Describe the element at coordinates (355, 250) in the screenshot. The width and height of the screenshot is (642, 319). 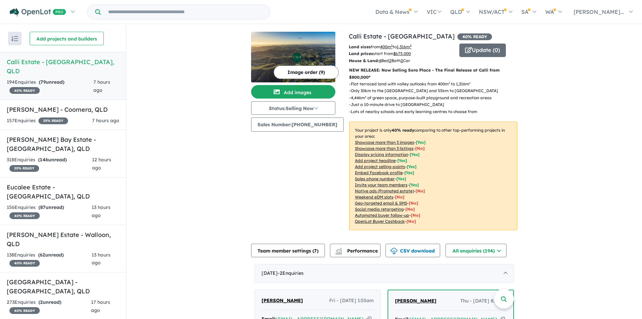
I see `button: Performance` at that location.